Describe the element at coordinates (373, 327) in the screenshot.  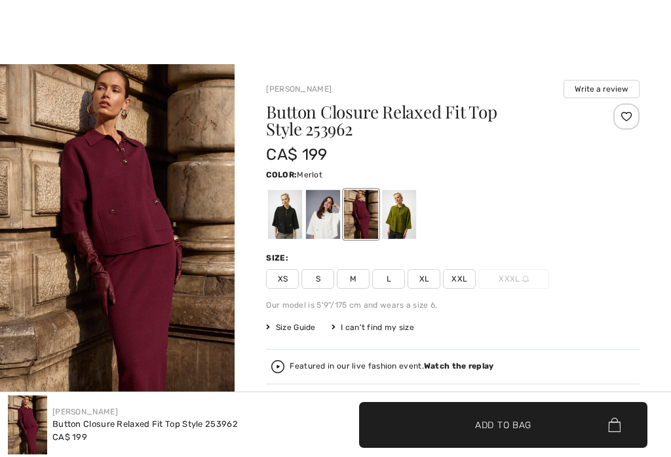
I see `div: I can't find my size` at that location.